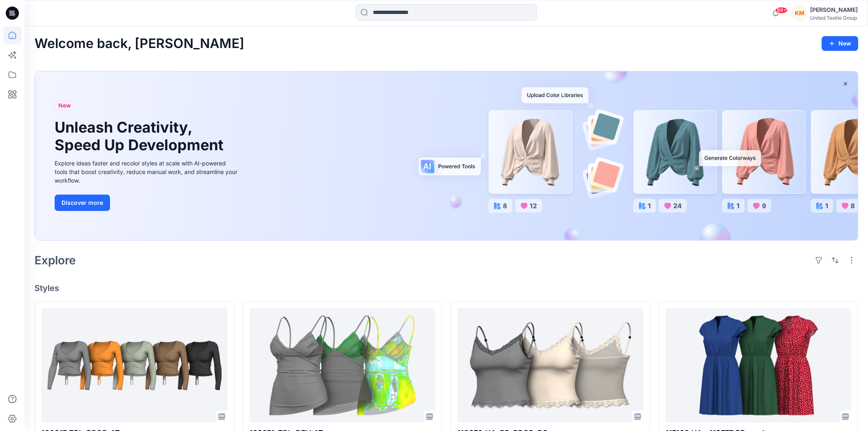 The image size is (868, 431). I want to click on button: Discover more, so click(82, 203).